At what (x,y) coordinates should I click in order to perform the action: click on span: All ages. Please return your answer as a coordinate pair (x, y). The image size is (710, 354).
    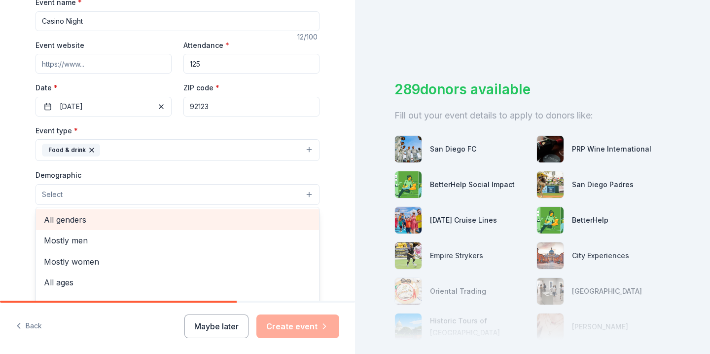
    Looking at the image, I should click on (178, 282).